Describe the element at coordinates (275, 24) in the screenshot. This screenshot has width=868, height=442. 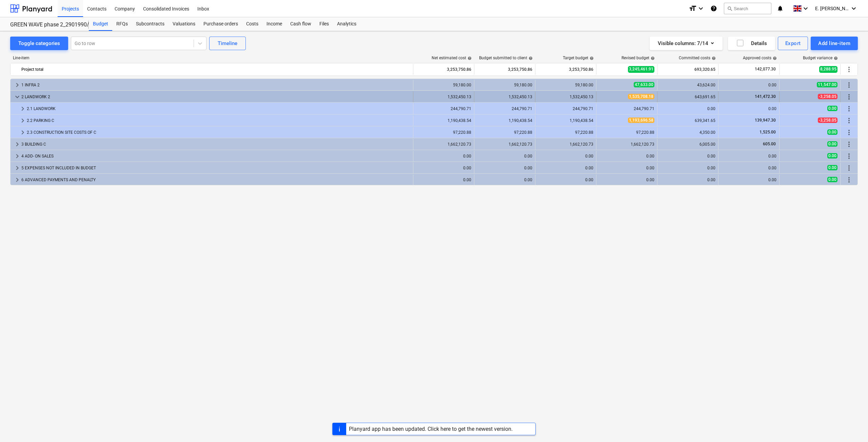
I see `a: Income` at that location.